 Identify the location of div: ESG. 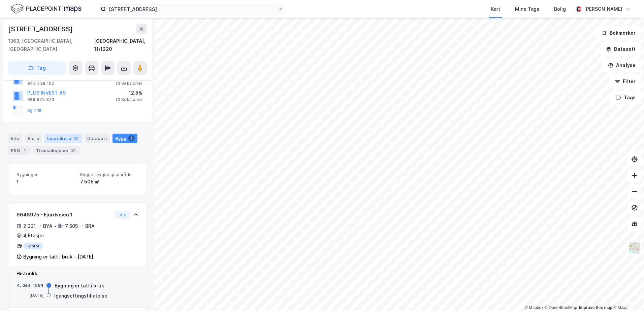
(19, 150).